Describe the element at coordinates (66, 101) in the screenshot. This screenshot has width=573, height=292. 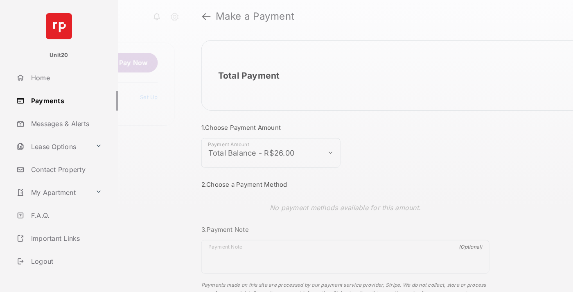
I see `a: Payments` at that location.